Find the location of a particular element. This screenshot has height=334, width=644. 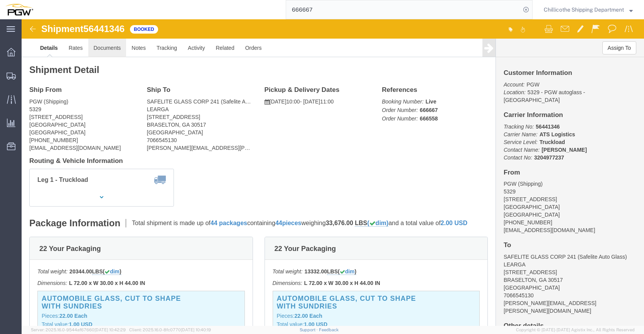

a: Feedback is located at coordinates (329, 330).